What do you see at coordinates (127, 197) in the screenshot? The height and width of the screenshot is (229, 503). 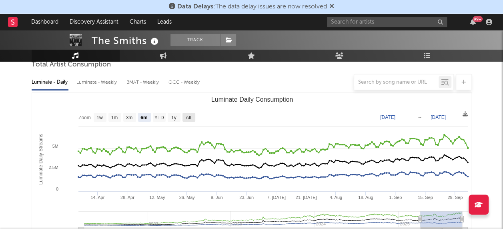 I see `text: 28. Apr` at bounding box center [127, 197].